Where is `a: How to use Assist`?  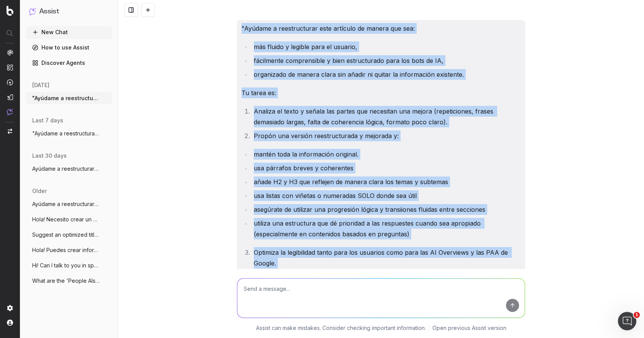
a: How to use Assist is located at coordinates (69, 48).